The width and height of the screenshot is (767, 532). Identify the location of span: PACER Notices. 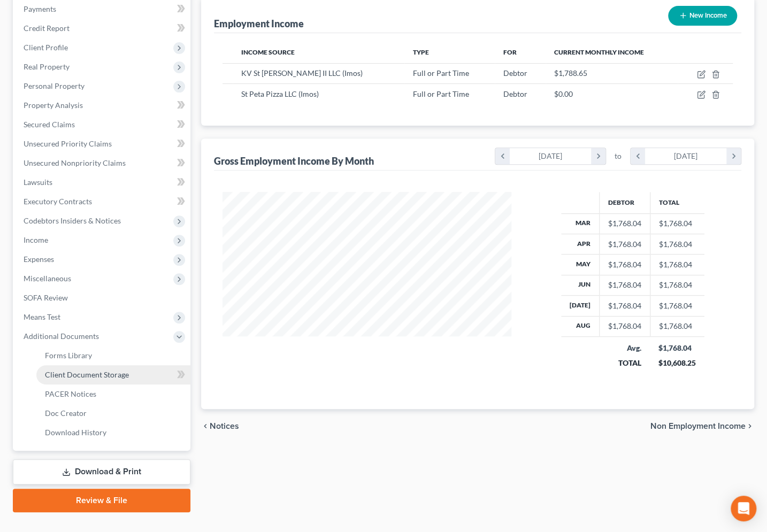
(71, 394).